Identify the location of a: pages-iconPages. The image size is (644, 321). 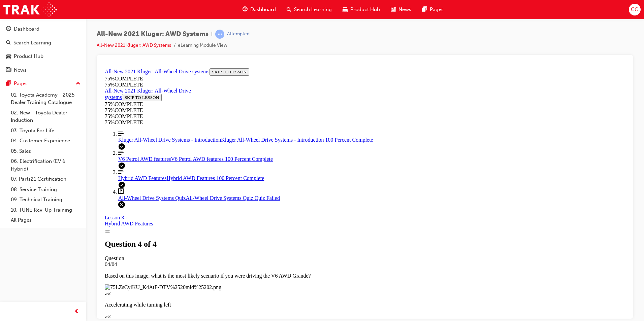
(433, 9).